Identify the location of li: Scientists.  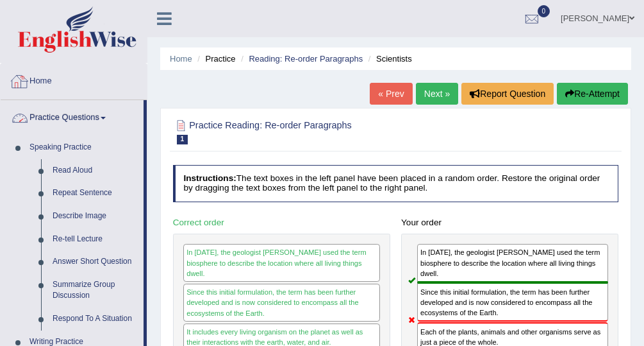
(389, 59).